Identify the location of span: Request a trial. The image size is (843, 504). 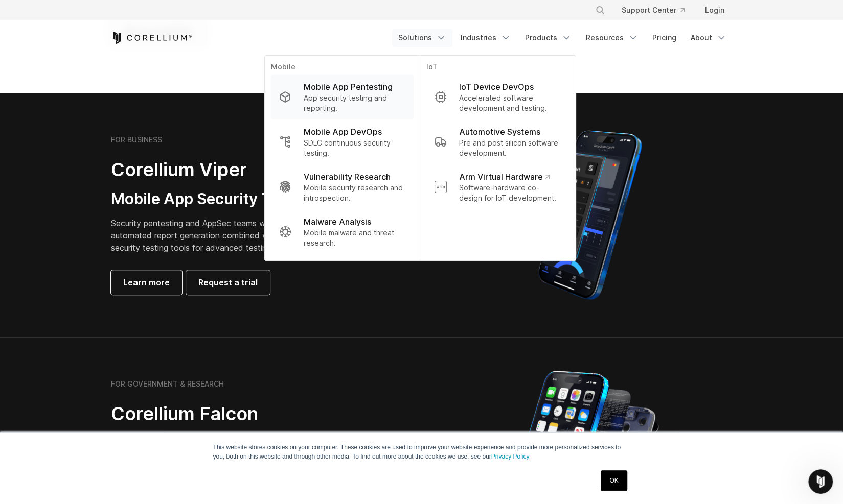
(228, 282).